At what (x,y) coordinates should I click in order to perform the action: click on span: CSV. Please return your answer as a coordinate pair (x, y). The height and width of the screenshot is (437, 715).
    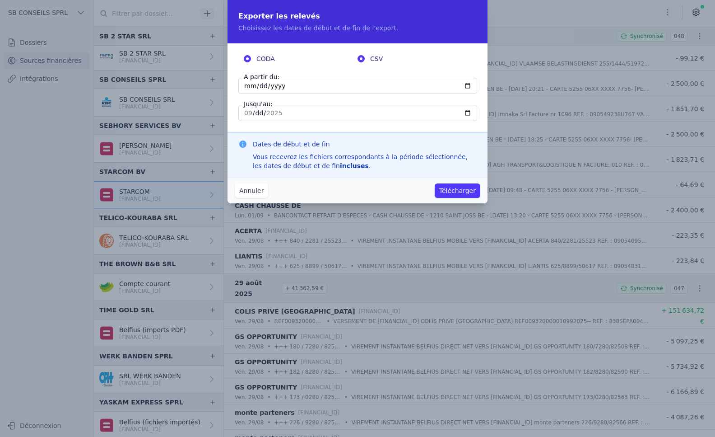
    Looking at the image, I should click on (377, 59).